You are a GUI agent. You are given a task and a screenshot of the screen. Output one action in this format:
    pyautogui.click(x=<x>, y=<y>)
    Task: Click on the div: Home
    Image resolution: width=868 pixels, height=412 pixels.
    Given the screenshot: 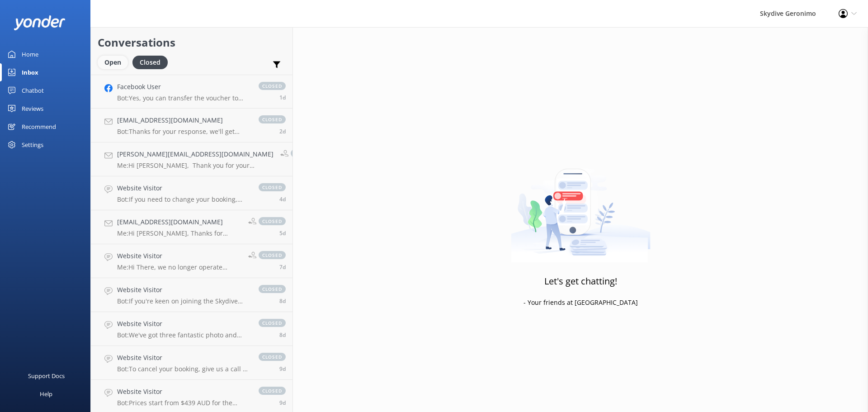 What is the action you would take?
    pyautogui.click(x=30, y=54)
    